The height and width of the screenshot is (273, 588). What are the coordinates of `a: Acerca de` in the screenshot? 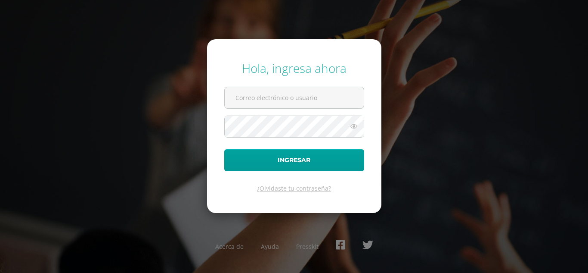 It's located at (230, 246).